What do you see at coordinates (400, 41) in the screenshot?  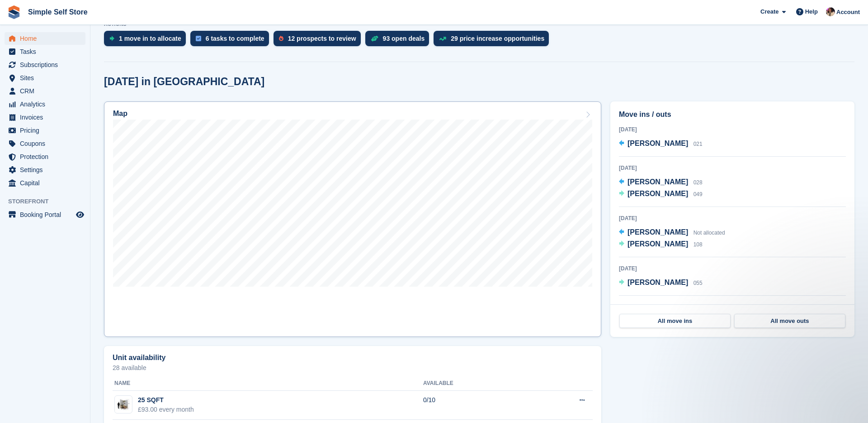 I see `a: 93 open deals` at bounding box center [400, 41].